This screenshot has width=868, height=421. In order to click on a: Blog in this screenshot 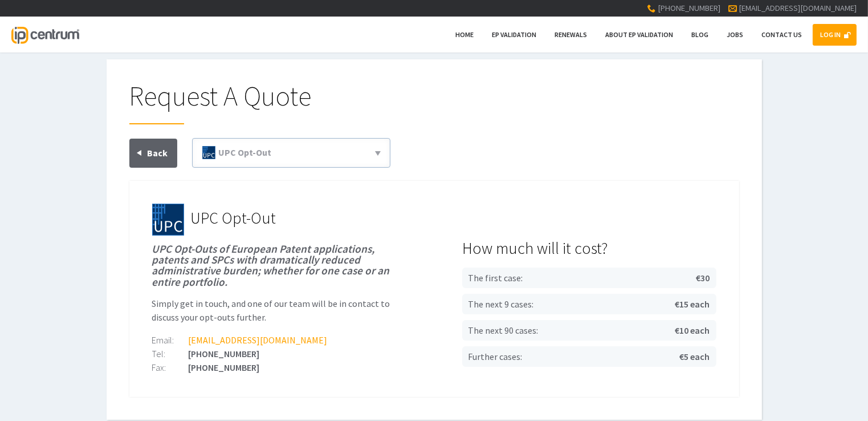, I will do `click(700, 35)`.